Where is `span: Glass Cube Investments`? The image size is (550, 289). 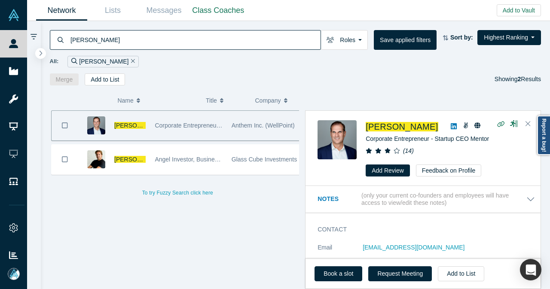 span: Glass Cube Investments is located at coordinates (264, 159).